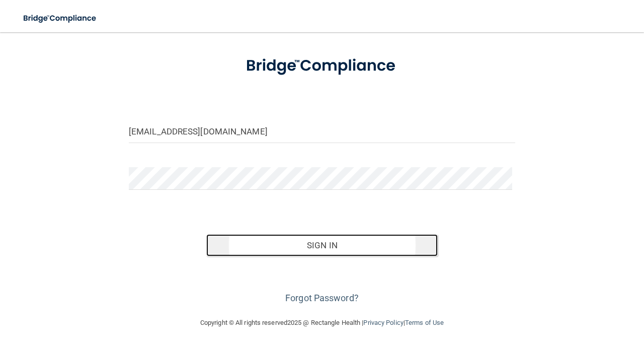 The image size is (644, 346). What do you see at coordinates (383, 323) in the screenshot?
I see `a: Privacy Policy` at bounding box center [383, 323].